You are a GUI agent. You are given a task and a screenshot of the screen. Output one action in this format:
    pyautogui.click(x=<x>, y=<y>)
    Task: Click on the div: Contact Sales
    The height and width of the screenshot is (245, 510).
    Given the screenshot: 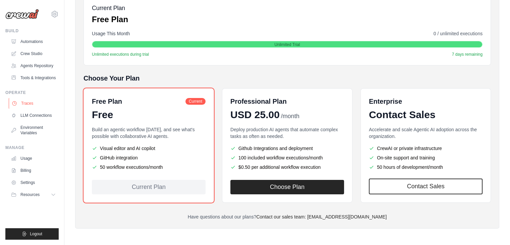 What is the action you would take?
    pyautogui.click(x=425, y=115)
    